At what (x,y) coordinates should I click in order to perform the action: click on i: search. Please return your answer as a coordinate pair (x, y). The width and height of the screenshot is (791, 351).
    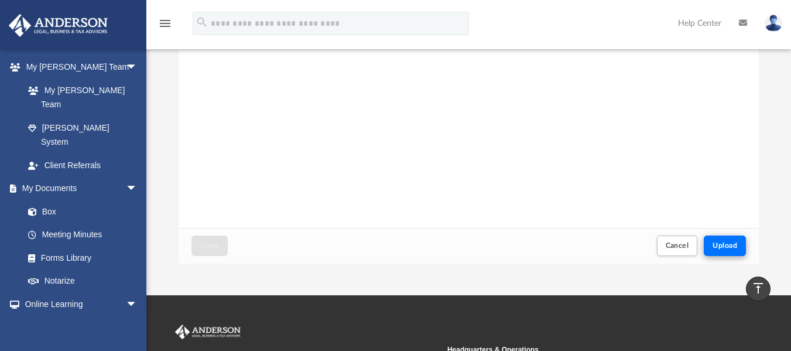
    Looking at the image, I should click on (202, 22).